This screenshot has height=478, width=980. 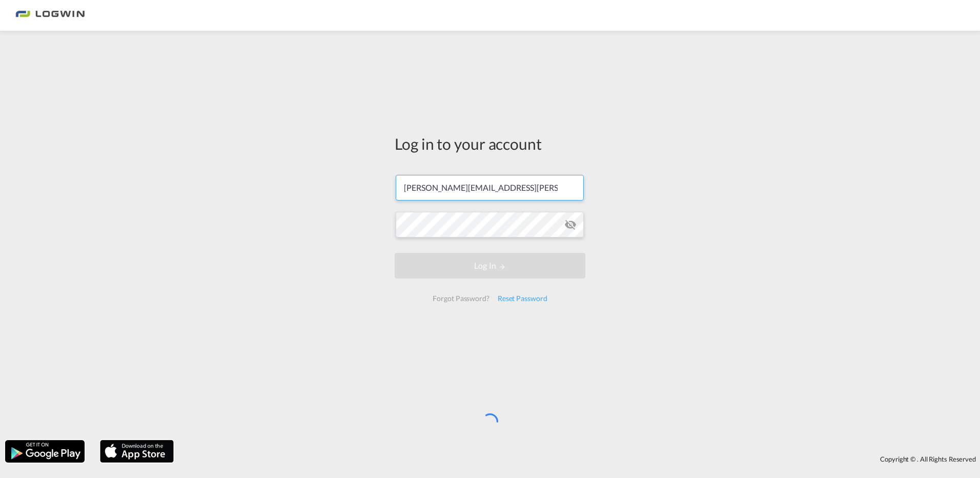 What do you see at coordinates (571, 225) in the screenshot?
I see `md-icon: icon-eye-off` at bounding box center [571, 225].